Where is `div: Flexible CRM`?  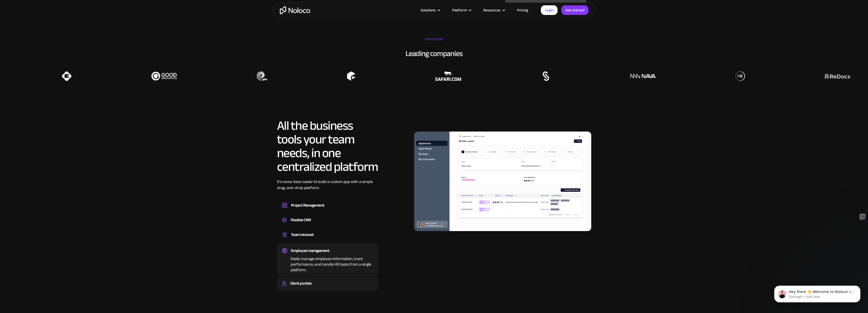
div: Flexible CRM is located at coordinates (301, 220).